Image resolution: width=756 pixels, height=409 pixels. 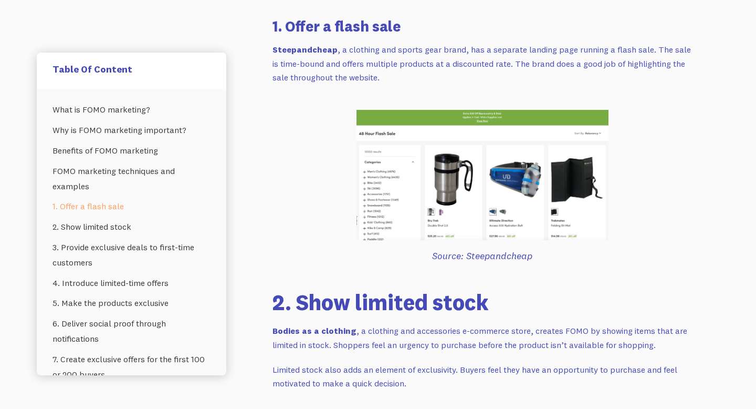 I want to click on a: 1. Offer a flash sale, so click(x=131, y=206).